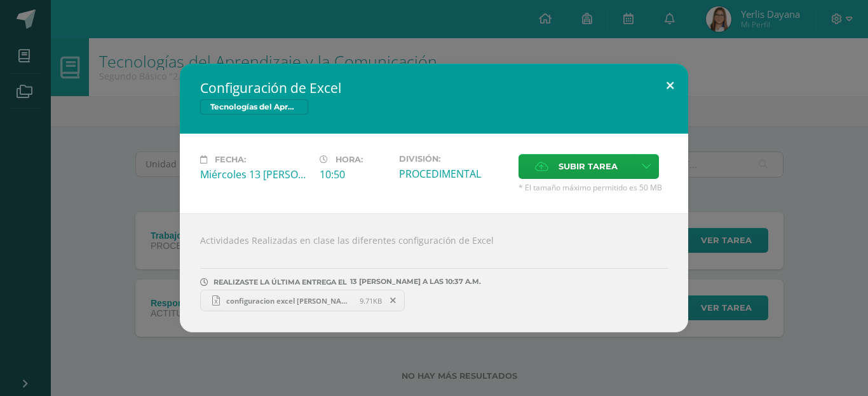 The height and width of the screenshot is (396, 868). I want to click on span: REALIZASTE LA ÚLTIMA ENTREGA EL, so click(280, 282).